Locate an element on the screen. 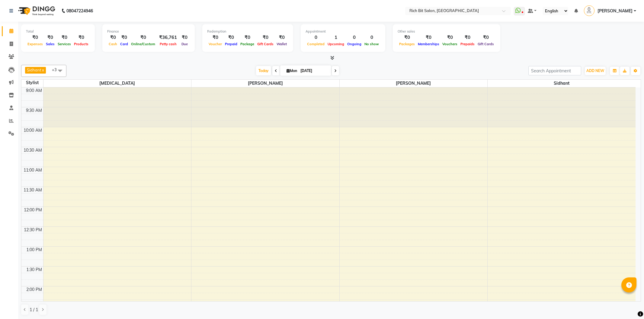  span: Expenses is located at coordinates (35, 44).